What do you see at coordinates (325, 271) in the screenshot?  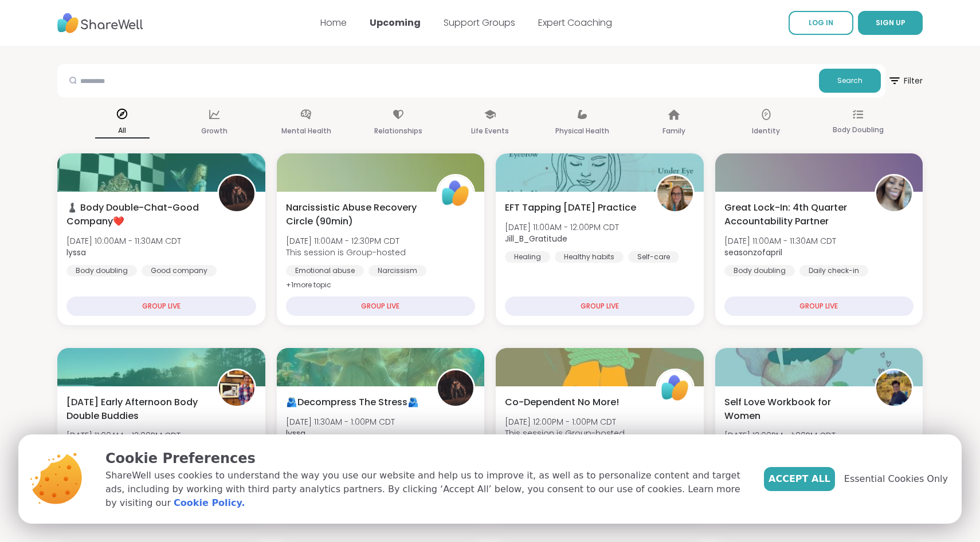 I see `div: Emotional abuse` at bounding box center [325, 271].